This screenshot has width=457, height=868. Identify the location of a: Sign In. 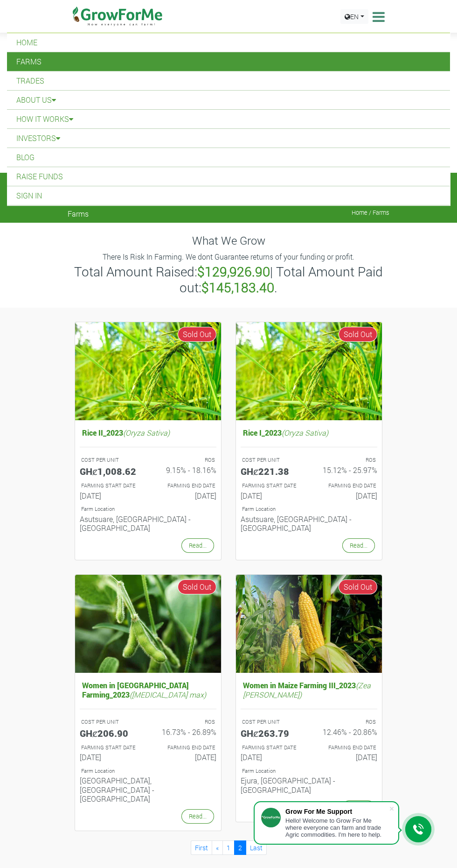
(229, 196).